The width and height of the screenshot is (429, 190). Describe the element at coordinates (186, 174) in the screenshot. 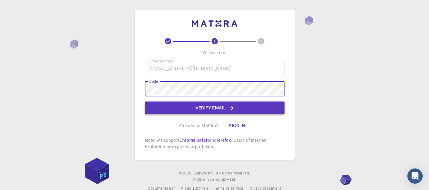

I see `span: © 2025` at that location.